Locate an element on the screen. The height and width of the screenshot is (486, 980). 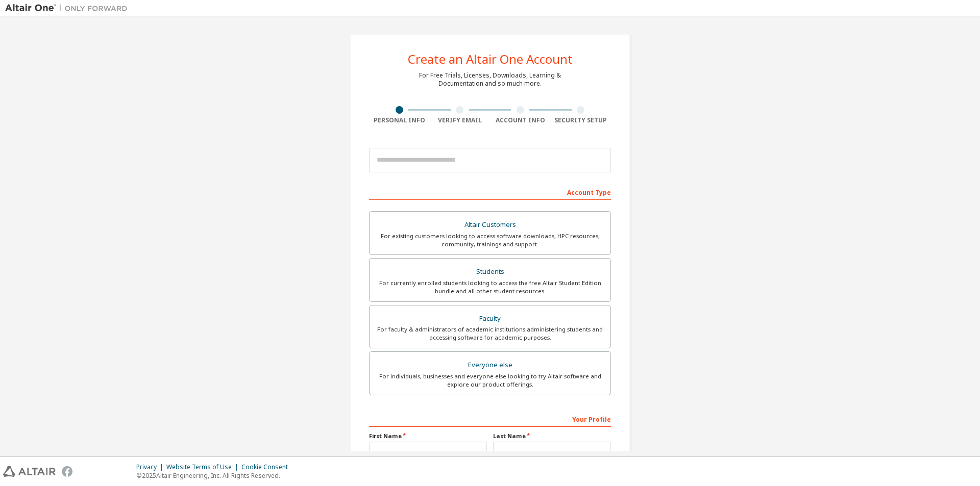
div: Verify Email is located at coordinates (460, 120).